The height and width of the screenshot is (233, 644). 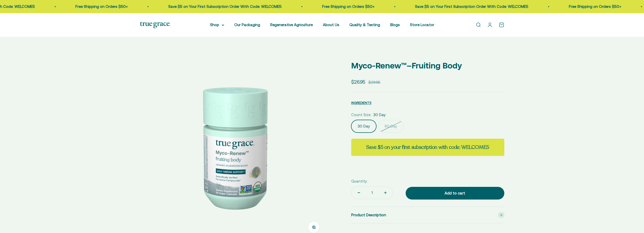 What do you see at coordinates (428, 146) in the screenshot?
I see `strong: Save $5 on your first subscription with code: WELCOME5` at bounding box center [428, 146].